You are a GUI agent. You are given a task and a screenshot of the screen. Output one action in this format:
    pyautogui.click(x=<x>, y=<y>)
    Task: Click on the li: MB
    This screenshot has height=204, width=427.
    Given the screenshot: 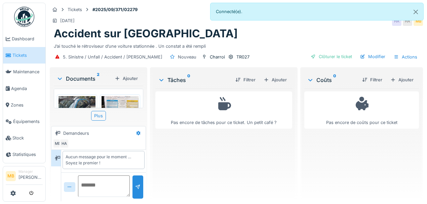 What is the action you would take?
    pyautogui.click(x=11, y=176)
    